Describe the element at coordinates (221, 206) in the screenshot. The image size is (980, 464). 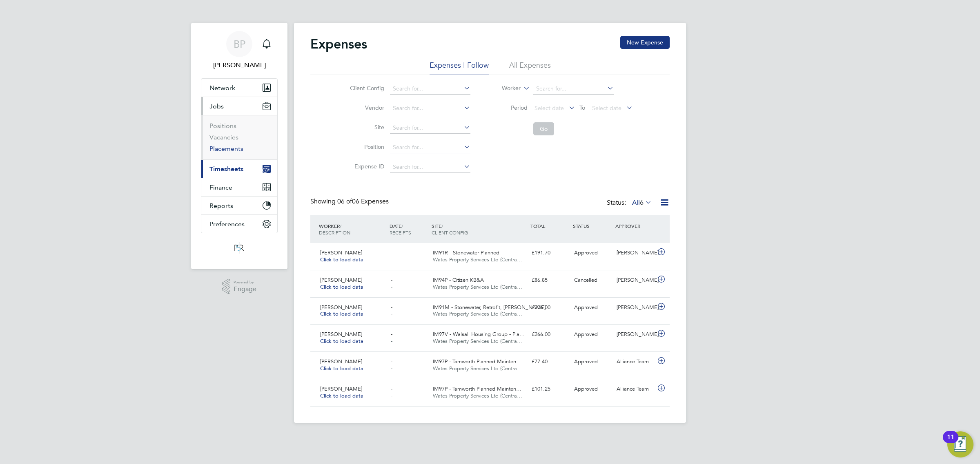
I see `span: Reports` at that location.